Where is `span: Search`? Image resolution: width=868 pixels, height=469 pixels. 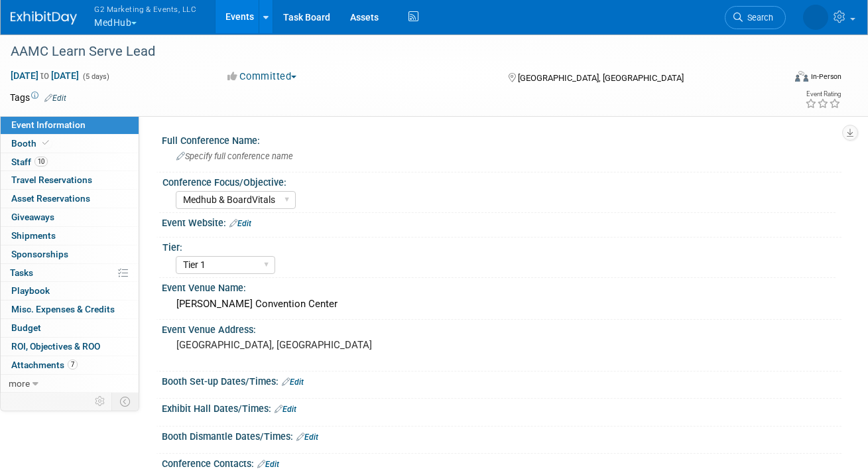
span: Search is located at coordinates (758, 17).